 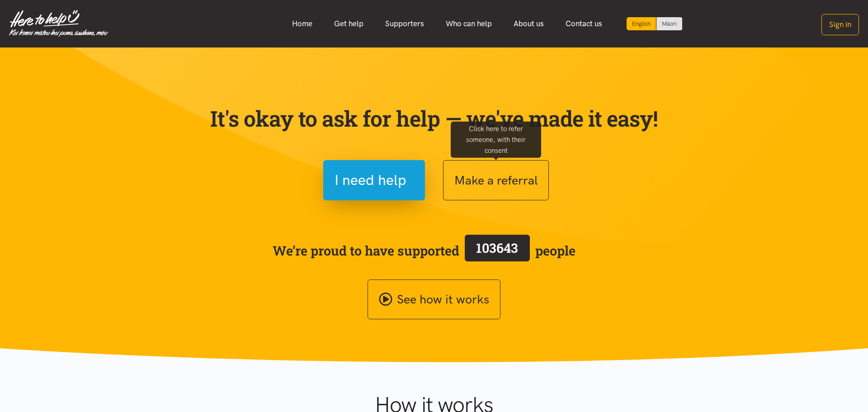 What do you see at coordinates (529, 24) in the screenshot?
I see `a: About us` at bounding box center [529, 24].